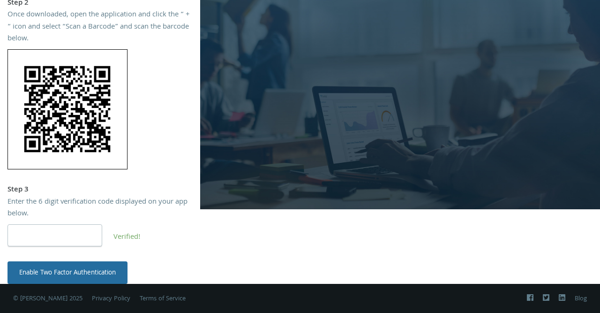 The height and width of the screenshot is (313, 600). What do you see at coordinates (68, 109) in the screenshot?
I see `img: AAAAAElFTkSuQmCC` at bounding box center [68, 109].